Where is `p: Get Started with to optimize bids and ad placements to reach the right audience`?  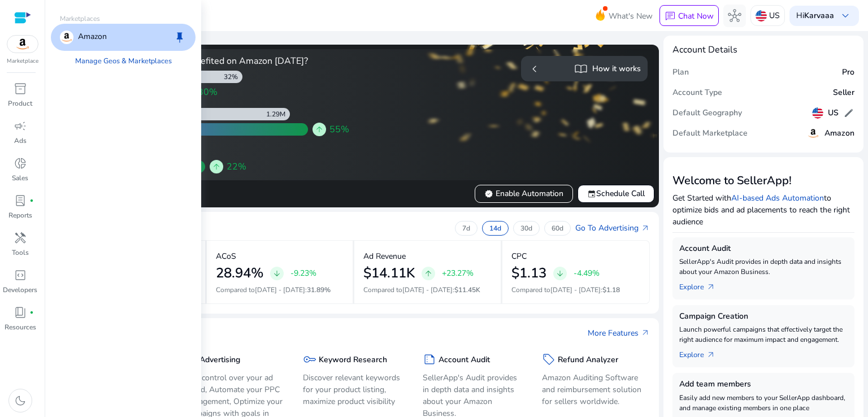 p: Get Started with to optimize bids and ad placements to reach the right audience is located at coordinates (763, 209).